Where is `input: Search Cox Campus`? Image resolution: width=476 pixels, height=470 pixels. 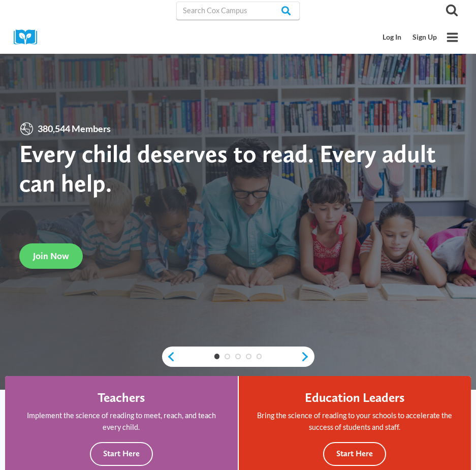 input: Search Cox Campus is located at coordinates (238, 11).